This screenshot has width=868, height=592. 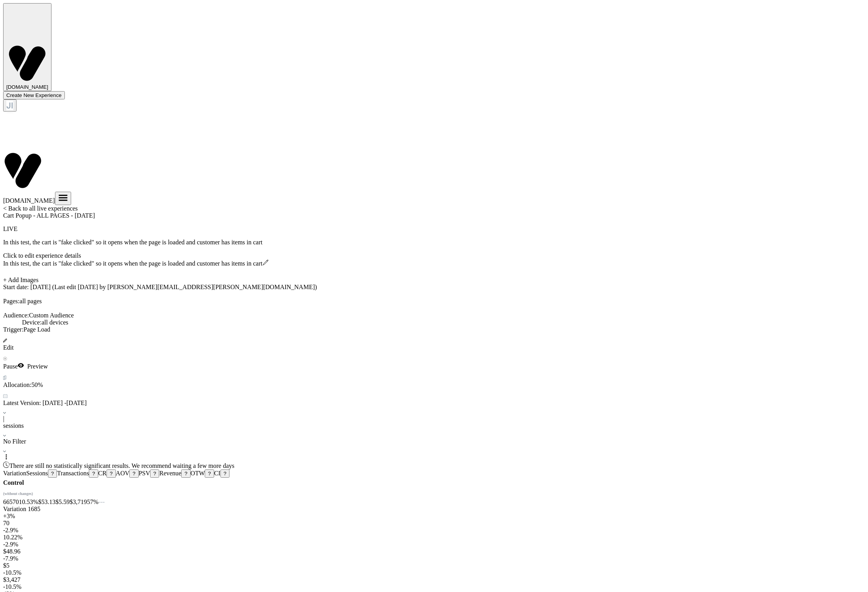 I want to click on span: Pause, so click(x=434, y=360).